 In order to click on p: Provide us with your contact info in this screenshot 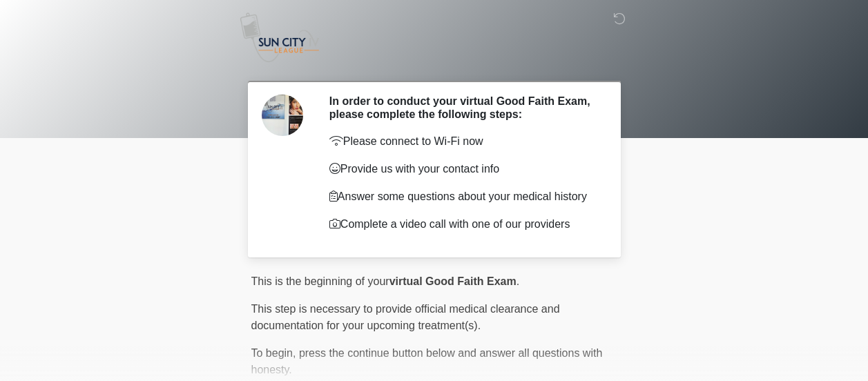, I will do `click(462, 169)`.